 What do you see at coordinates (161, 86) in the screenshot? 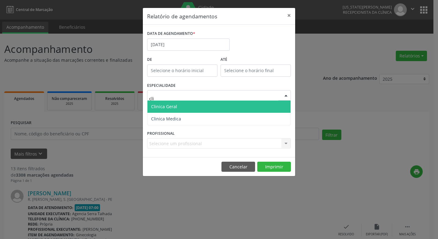
I see `label: ESPECIALIDADE` at bounding box center [161, 86].